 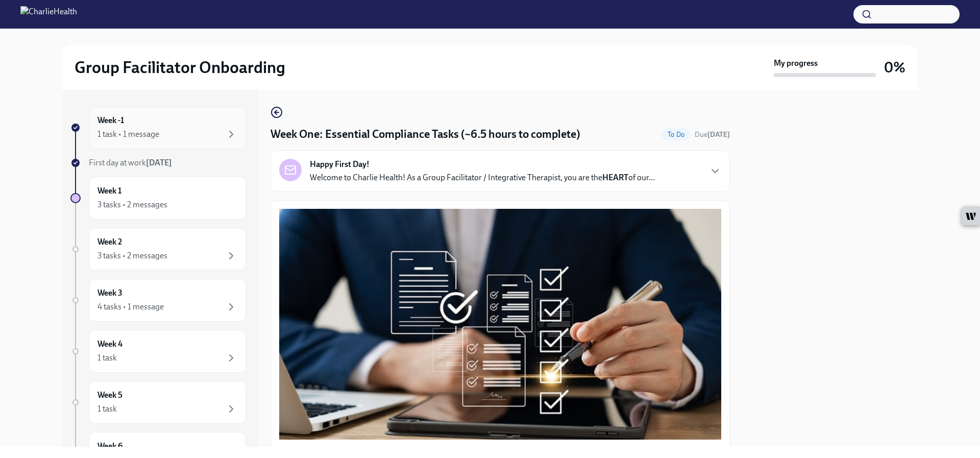 What do you see at coordinates (795, 64) in the screenshot?
I see `strong: My progress` at bounding box center [795, 64].